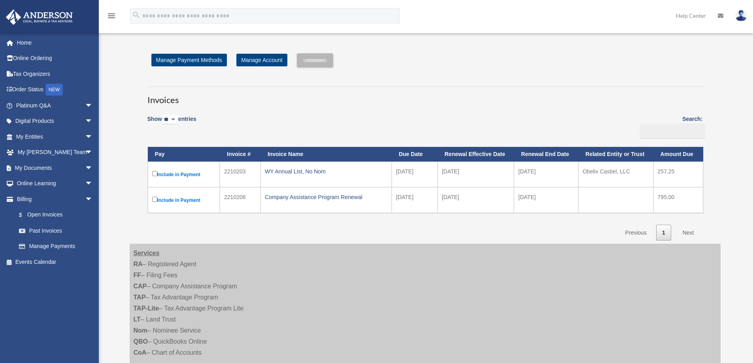 This screenshot has height=363, width=753. I want to click on a: Manage Account, so click(262, 60).